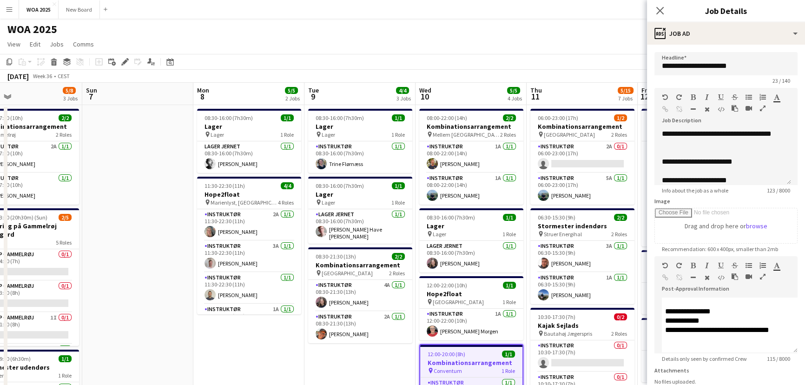  What do you see at coordinates (65, 217) in the screenshot?
I see `span: 2/5` at bounding box center [65, 217].